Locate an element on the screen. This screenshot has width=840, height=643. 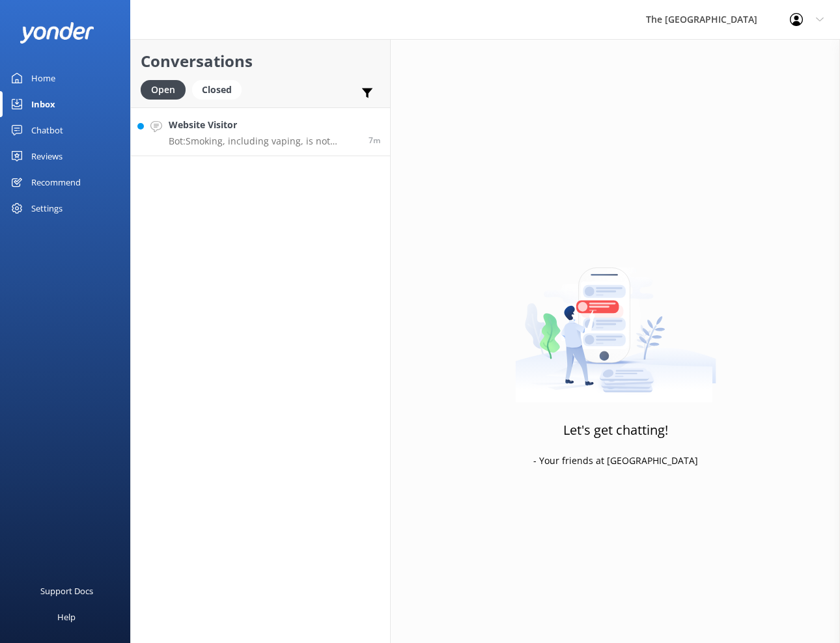
div: Recommend is located at coordinates (56, 183).